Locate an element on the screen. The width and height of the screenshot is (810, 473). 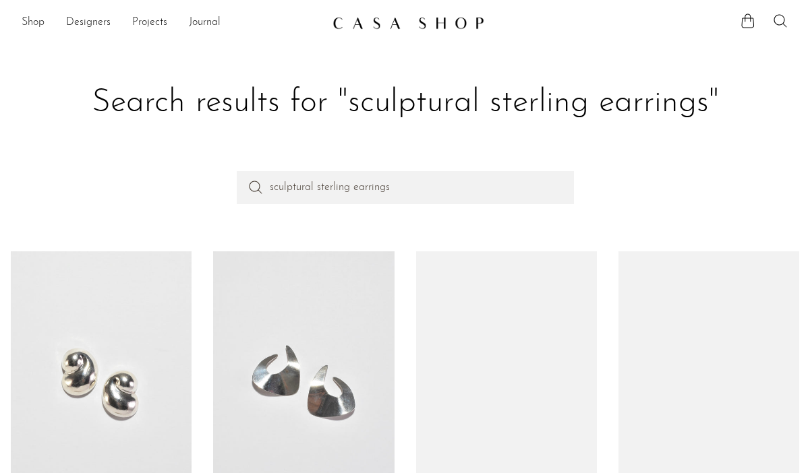
input: Perform a search is located at coordinates (405, 187).